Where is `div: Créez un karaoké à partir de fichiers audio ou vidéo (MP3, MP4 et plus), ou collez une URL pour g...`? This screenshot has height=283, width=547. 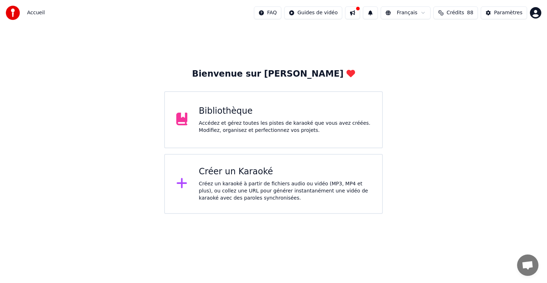
div: Créez un karaoké à partir de fichiers audio ou vidéo (MP3, MP4 et plus), ou collez une URL pour g... is located at coordinates (285, 191).